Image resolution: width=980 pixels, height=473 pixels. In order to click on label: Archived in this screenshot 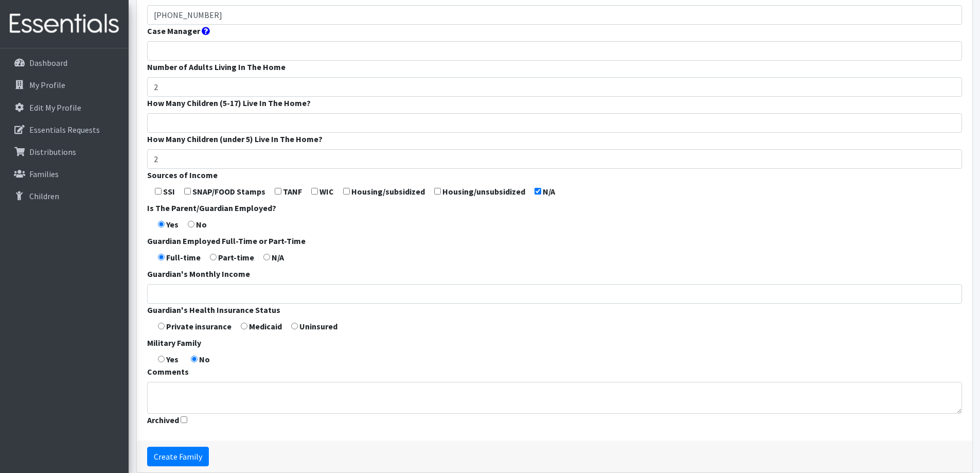, I will do `click(163, 420)`.